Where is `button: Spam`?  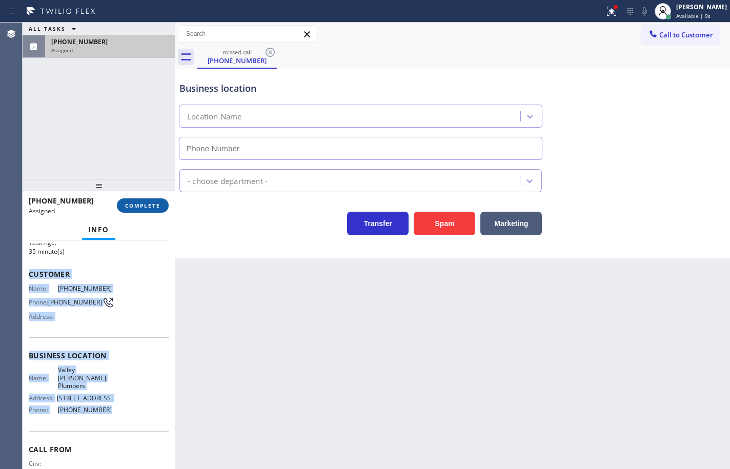
button: Spam is located at coordinates (445, 224).